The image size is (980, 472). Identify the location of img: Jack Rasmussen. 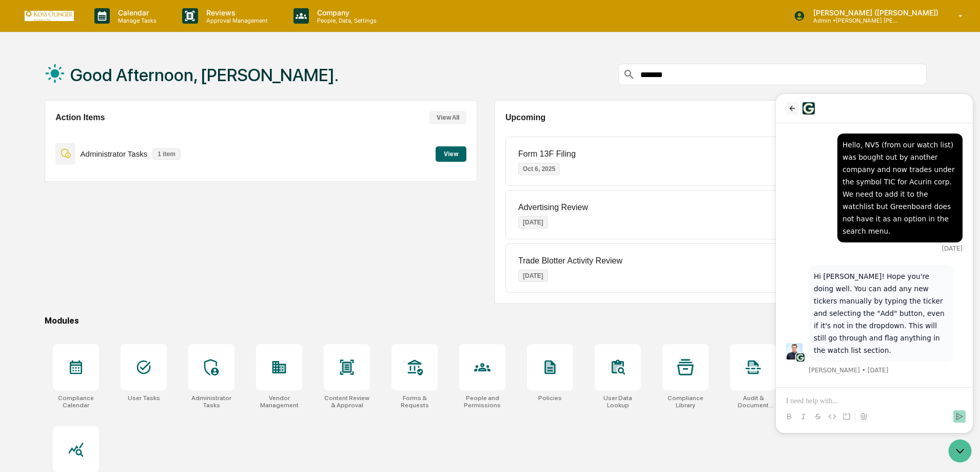
(19, 257).